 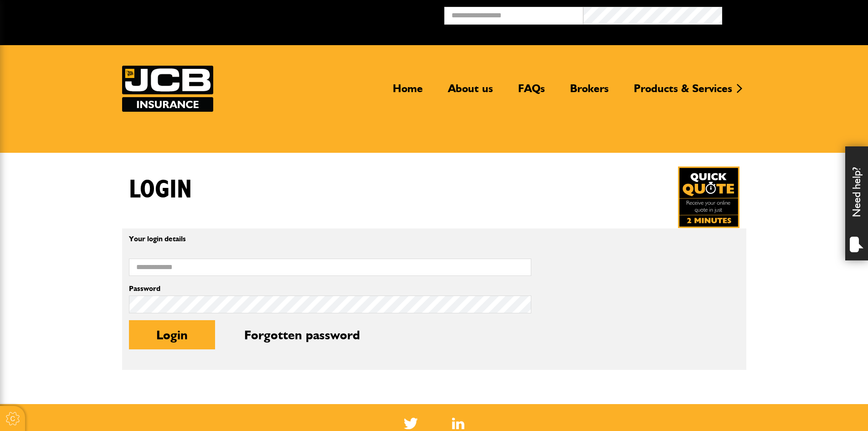 What do you see at coordinates (458, 423) in the screenshot?
I see `a: LinkedIn` at bounding box center [458, 423].